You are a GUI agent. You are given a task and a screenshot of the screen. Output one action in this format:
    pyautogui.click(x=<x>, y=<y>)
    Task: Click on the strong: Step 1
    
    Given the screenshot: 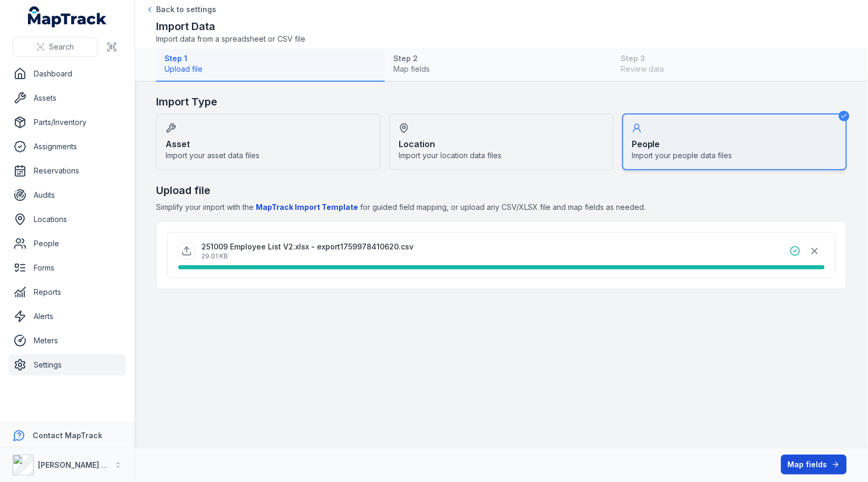 What is the action you would take?
    pyautogui.click(x=271, y=59)
    